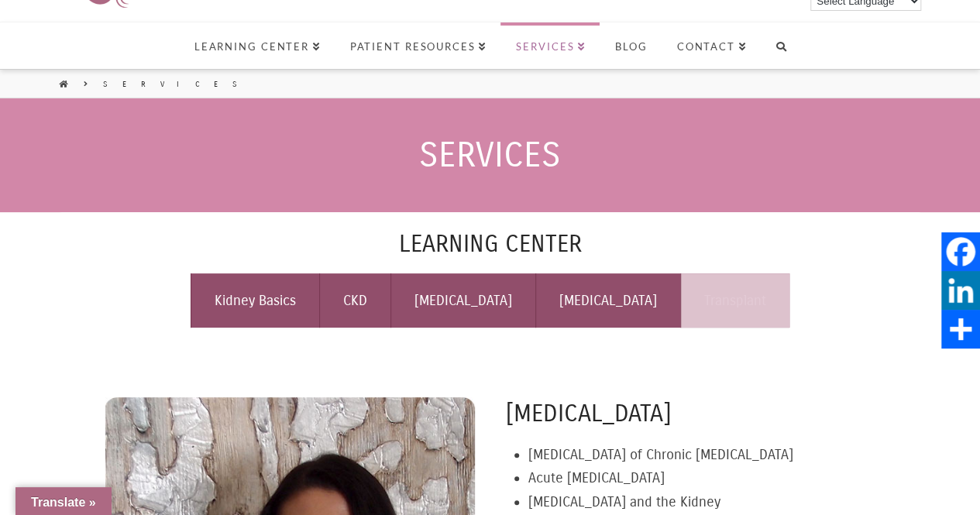  I want to click on a: Contact, so click(711, 46).